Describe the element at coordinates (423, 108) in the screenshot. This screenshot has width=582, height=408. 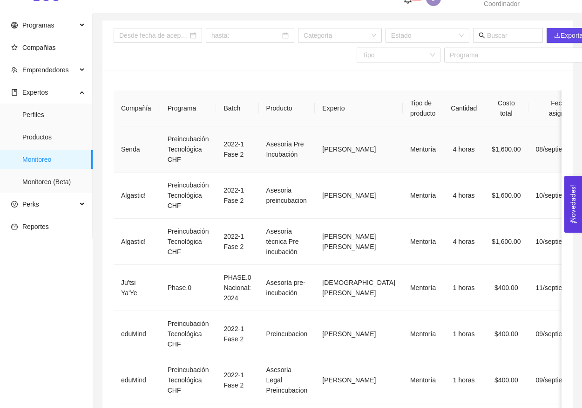
I see `th: Tipo de producto` at that location.